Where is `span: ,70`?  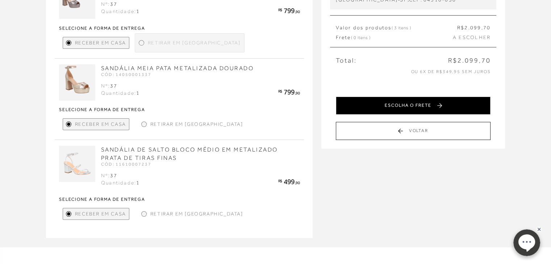 span: ,70 is located at coordinates (486, 28).